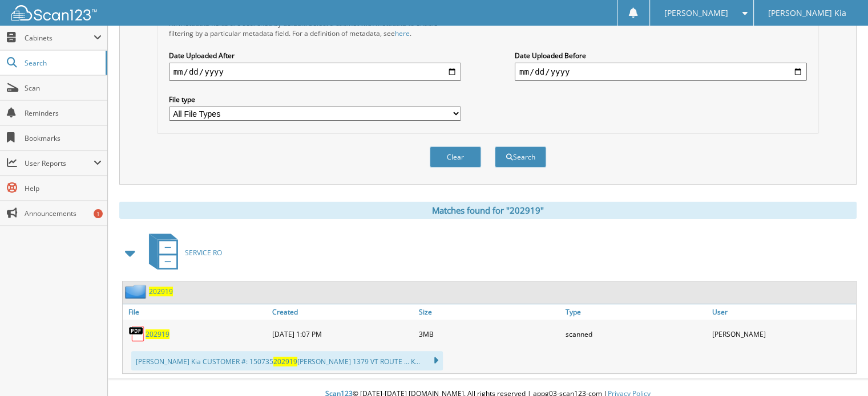 Image resolution: width=868 pixels, height=396 pixels. What do you see at coordinates (137, 291) in the screenshot?
I see `img: folder2.png` at bounding box center [137, 291].